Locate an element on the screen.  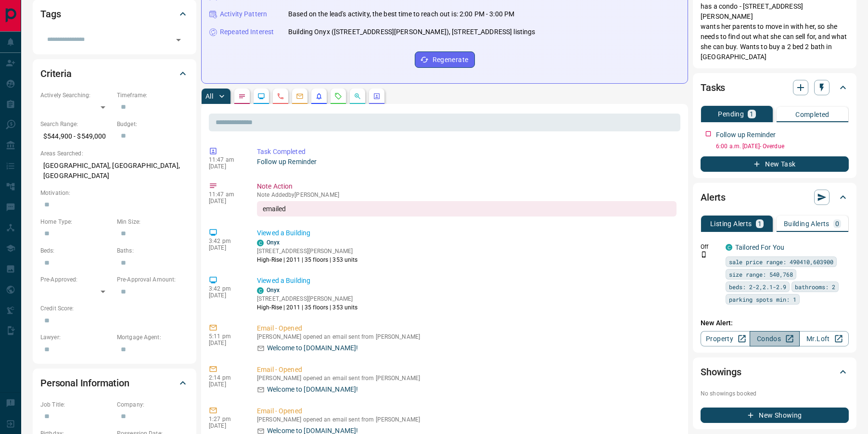
p: 0 is located at coordinates (837, 224).